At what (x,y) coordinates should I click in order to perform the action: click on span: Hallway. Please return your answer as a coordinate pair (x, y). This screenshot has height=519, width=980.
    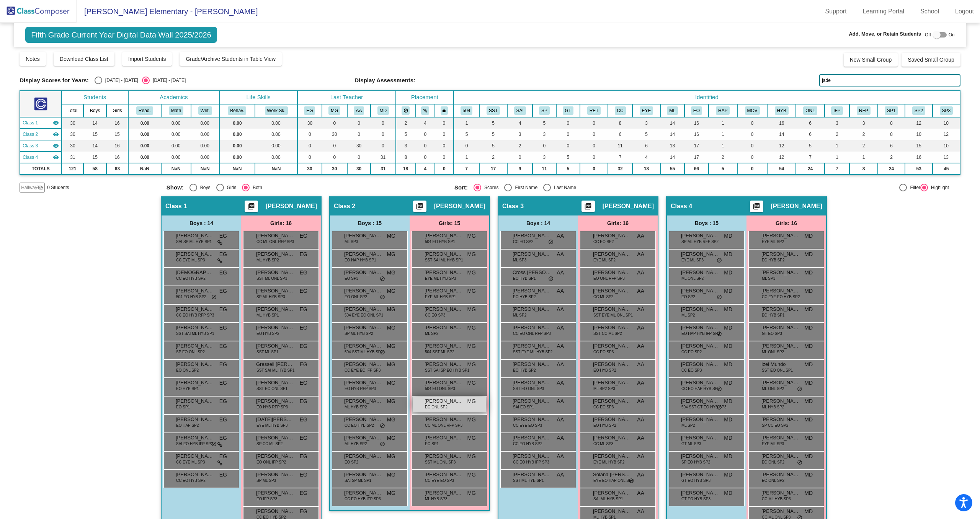
    Looking at the image, I should click on (29, 187).